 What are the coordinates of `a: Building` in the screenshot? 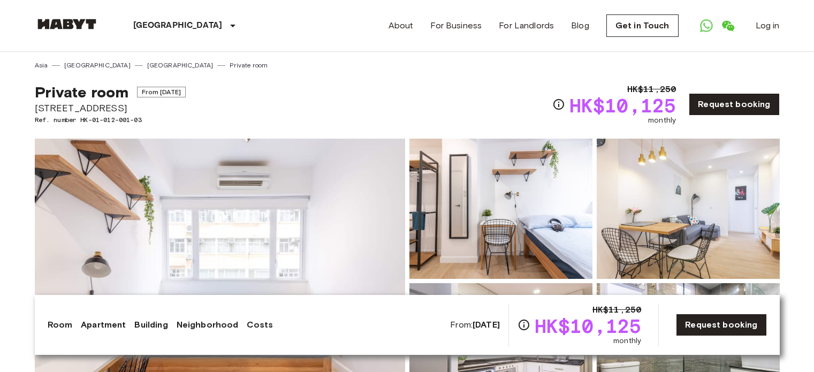 It's located at (151, 325).